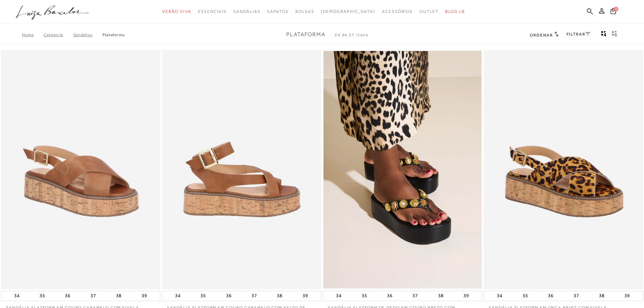  Describe the element at coordinates (455, 12) in the screenshot. I see `span: BLOG LB` at that location.